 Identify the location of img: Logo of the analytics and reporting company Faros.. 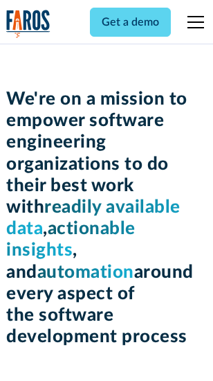
(28, 24).